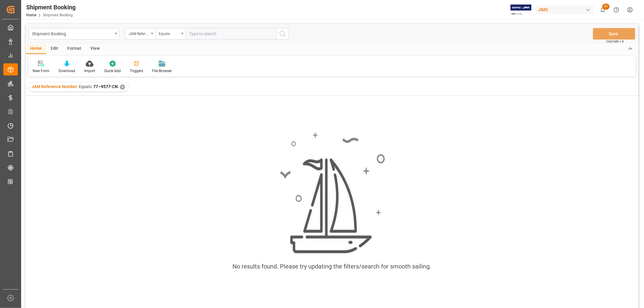 The width and height of the screenshot is (644, 308). I want to click on span: JAM Reference Number, so click(54, 87).